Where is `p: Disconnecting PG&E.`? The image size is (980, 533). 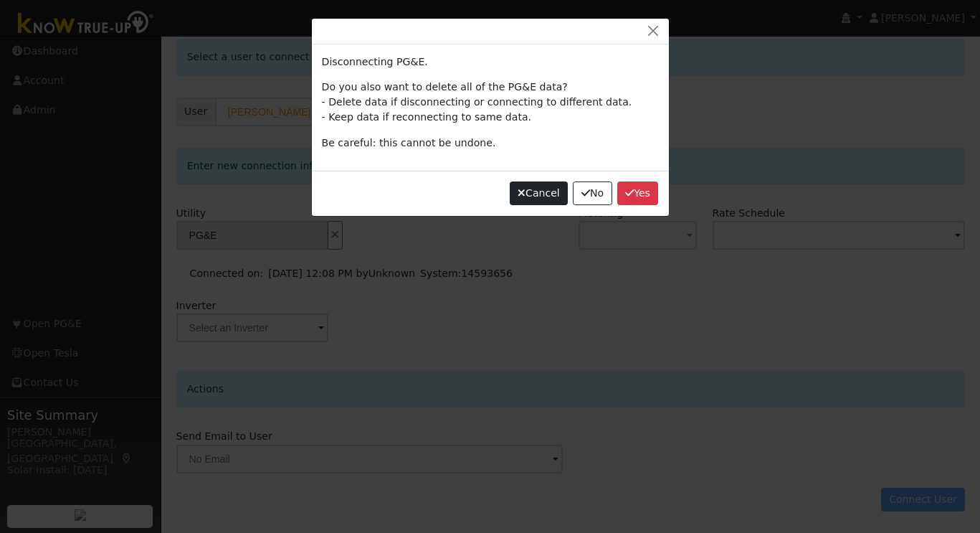 p: Disconnecting PG&E. is located at coordinates (490, 61).